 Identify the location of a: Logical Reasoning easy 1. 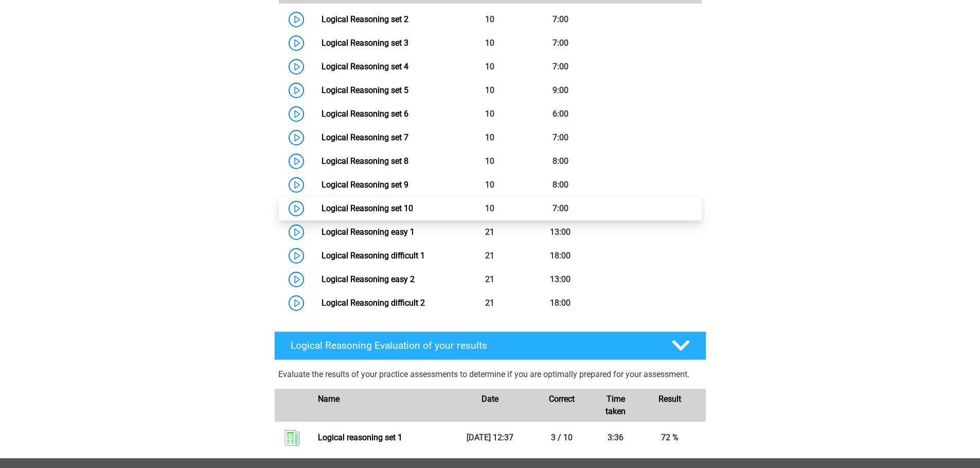
(368, 232).